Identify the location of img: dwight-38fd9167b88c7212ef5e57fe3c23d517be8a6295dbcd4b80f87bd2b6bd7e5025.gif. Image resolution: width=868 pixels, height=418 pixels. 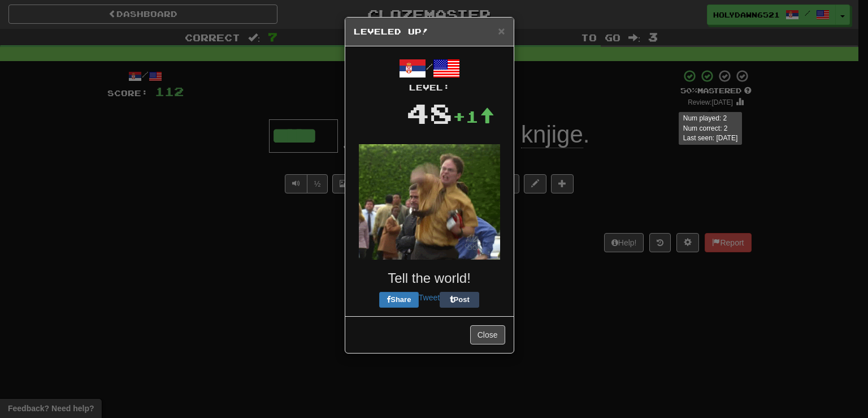
(430, 202).